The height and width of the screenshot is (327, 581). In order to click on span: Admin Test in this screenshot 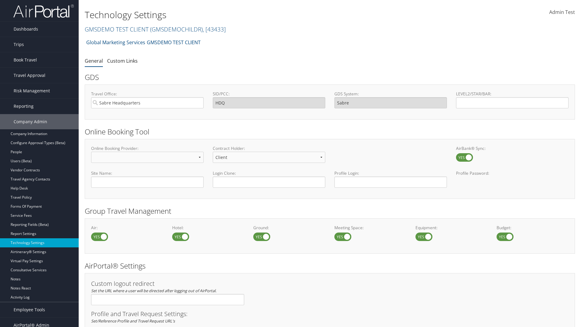, I will do `click(562, 12)`.